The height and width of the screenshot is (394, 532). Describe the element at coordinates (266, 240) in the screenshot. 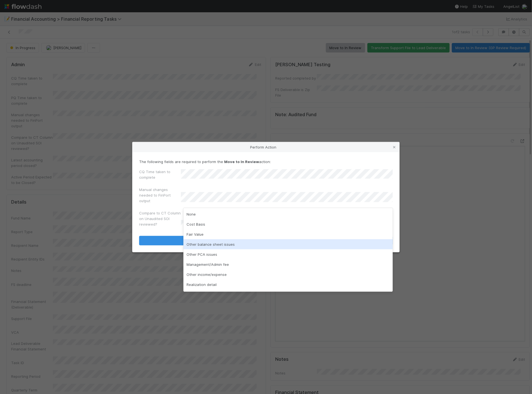

I see `button: Move to In Review` at that location.